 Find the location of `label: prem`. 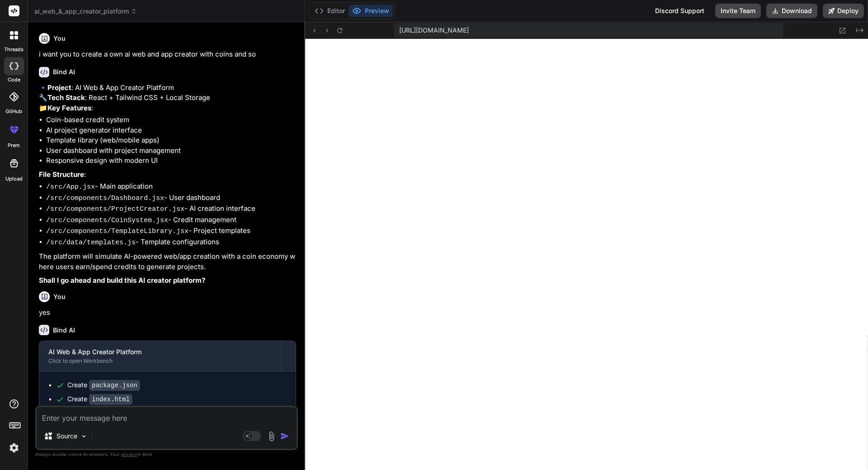

label: prem is located at coordinates (14, 145).